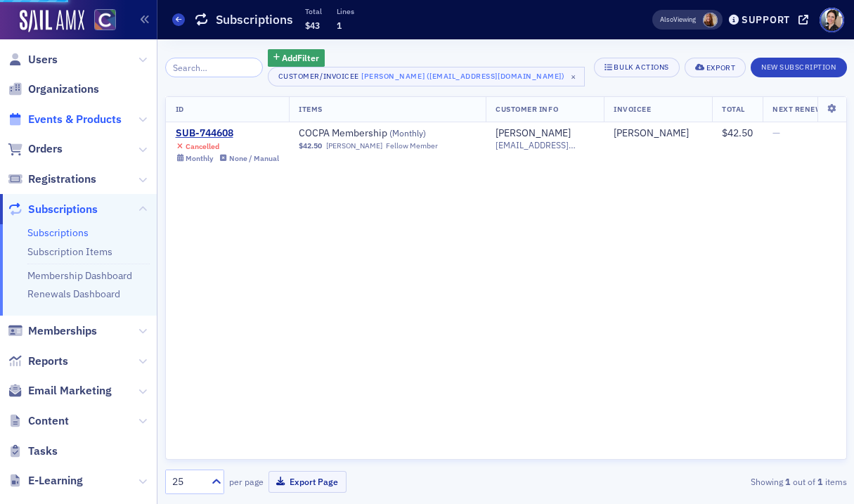  What do you see at coordinates (387, 133) in the screenshot?
I see `a: COCPA Membership (Monthly)` at bounding box center [387, 133].